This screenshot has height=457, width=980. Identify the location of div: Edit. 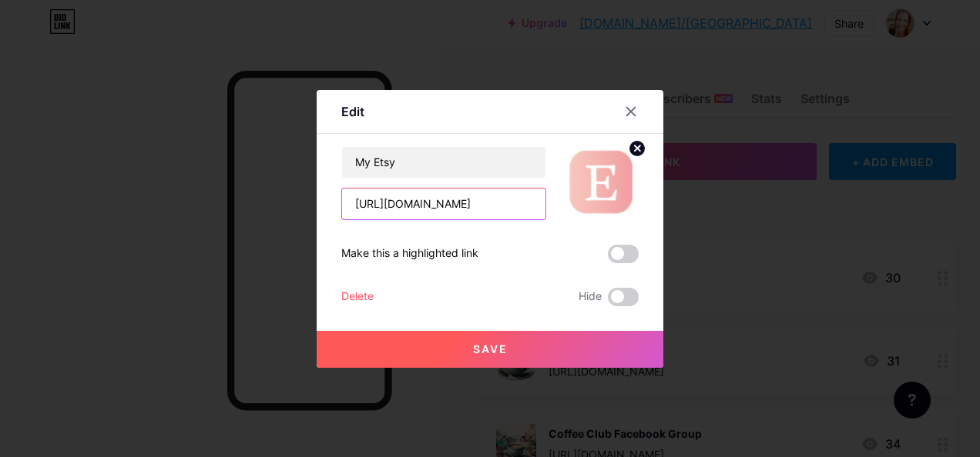
(353, 112).